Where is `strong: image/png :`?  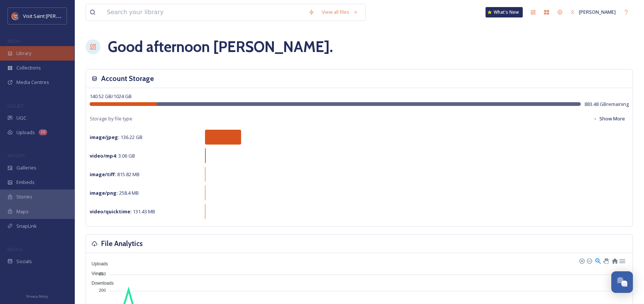
strong: image/png : is located at coordinates (104, 193).